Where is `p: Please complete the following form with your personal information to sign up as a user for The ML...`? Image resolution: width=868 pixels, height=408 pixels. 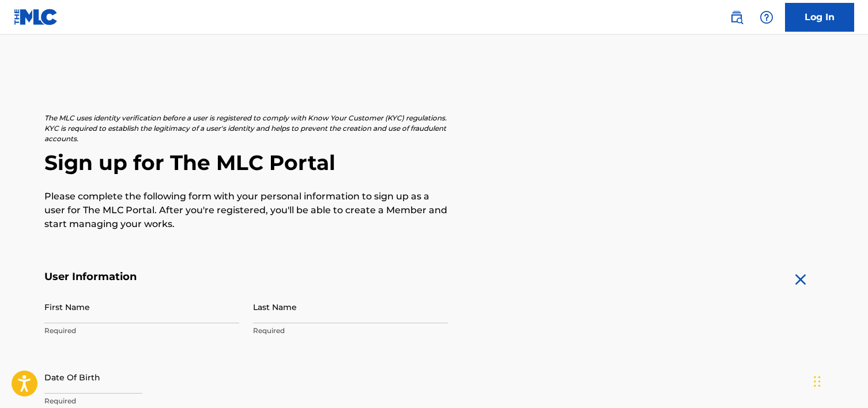
p: Please complete the following form with your personal information to sign up as a user for The ML... is located at coordinates (246, 210).